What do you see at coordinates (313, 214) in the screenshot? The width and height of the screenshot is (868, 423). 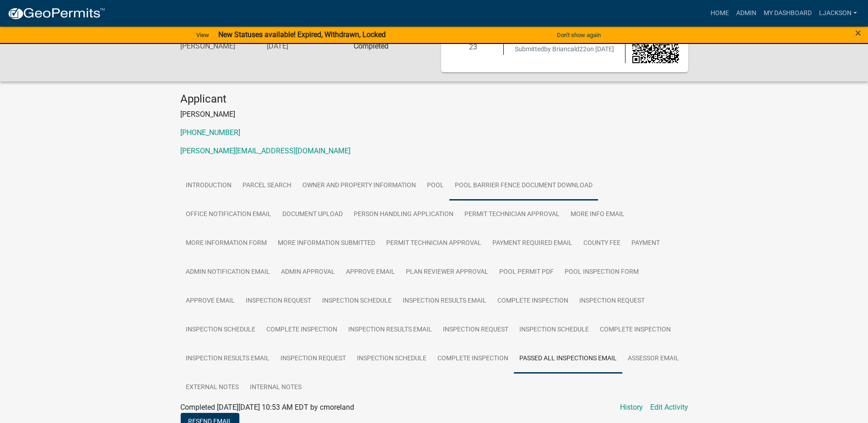 I see `a: Document Upload` at bounding box center [313, 214].